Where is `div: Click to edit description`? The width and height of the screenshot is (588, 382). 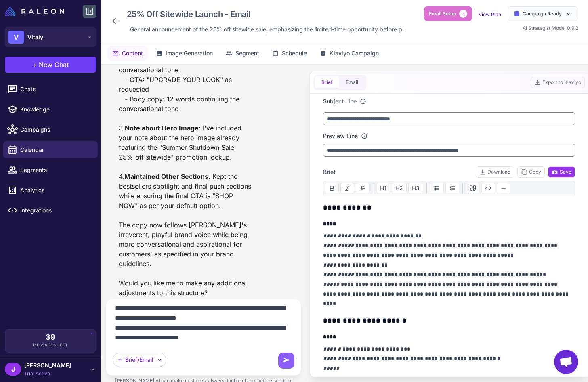 div: Click to edit description is located at coordinates (269, 30).